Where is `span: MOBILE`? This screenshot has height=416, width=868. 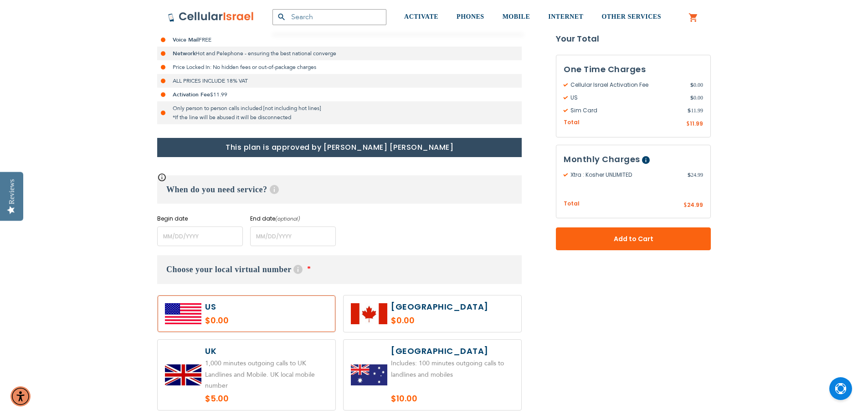 span: MOBILE is located at coordinates (517, 17).